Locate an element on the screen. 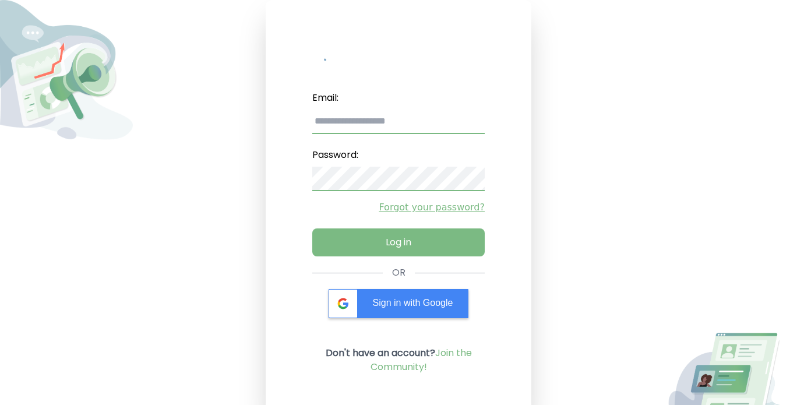 This screenshot has width=797, height=405. p: Don't have an account? is located at coordinates (398, 360).